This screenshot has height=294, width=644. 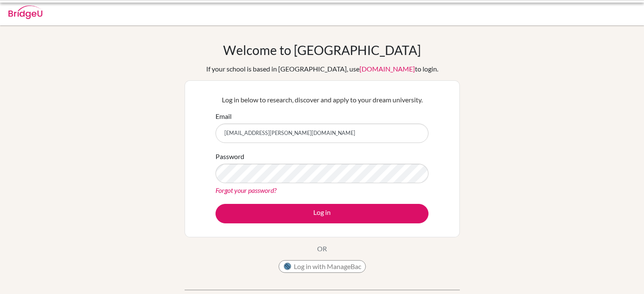 What do you see at coordinates (246, 190) in the screenshot?
I see `a: Forgot your password?` at bounding box center [246, 190].